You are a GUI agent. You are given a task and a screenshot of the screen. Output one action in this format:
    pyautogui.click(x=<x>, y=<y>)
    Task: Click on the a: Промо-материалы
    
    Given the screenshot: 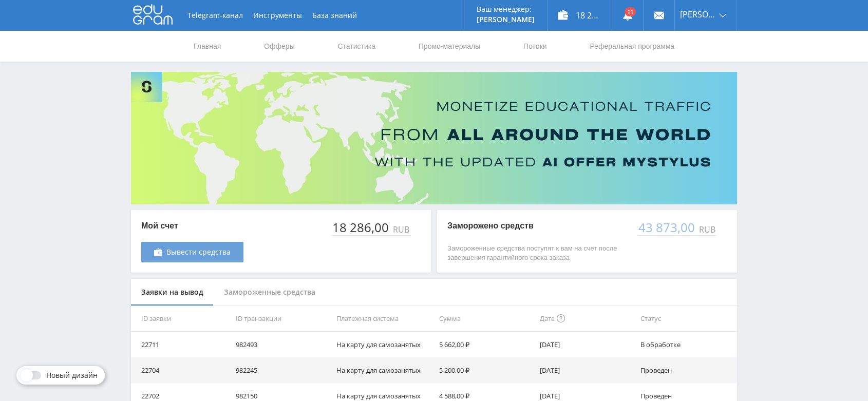 What is the action you would take?
    pyautogui.click(x=450, y=46)
    